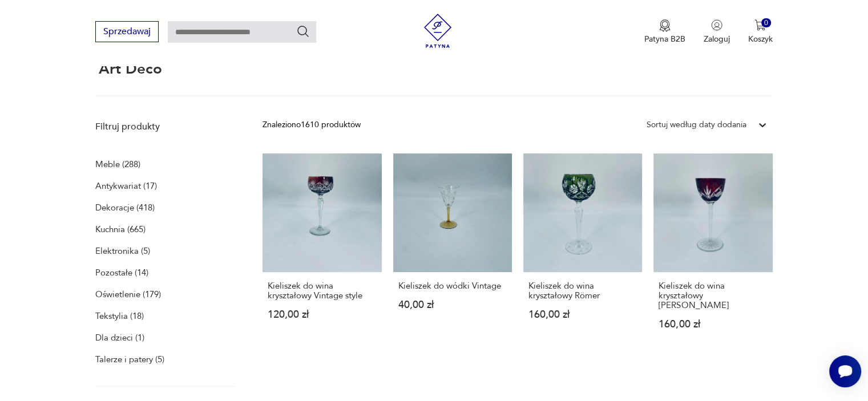 The height and width of the screenshot is (401, 868). I want to click on p: Zaloguj, so click(716, 39).